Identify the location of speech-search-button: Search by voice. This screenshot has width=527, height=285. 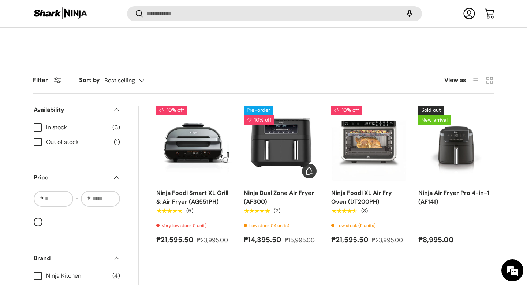
(409, 14).